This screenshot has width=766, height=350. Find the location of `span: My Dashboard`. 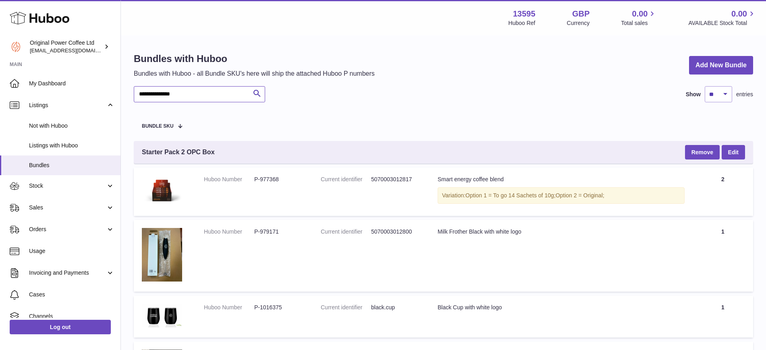

span: My Dashboard is located at coordinates (72, 83).